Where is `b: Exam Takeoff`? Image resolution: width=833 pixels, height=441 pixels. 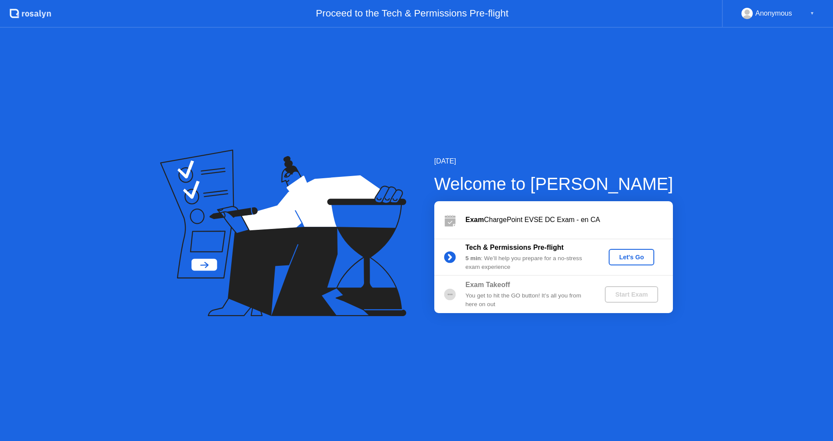 b: Exam Takeoff is located at coordinates (487, 284).